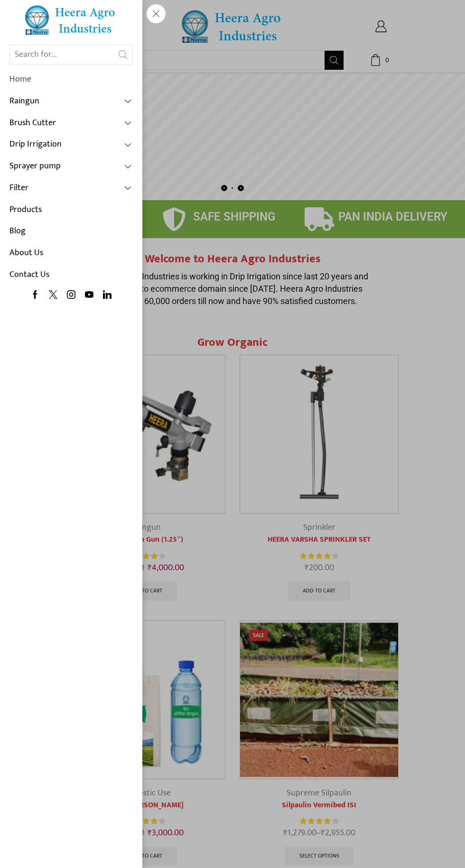 This screenshot has width=465, height=868. I want to click on a: Brush Cutter, so click(71, 124).